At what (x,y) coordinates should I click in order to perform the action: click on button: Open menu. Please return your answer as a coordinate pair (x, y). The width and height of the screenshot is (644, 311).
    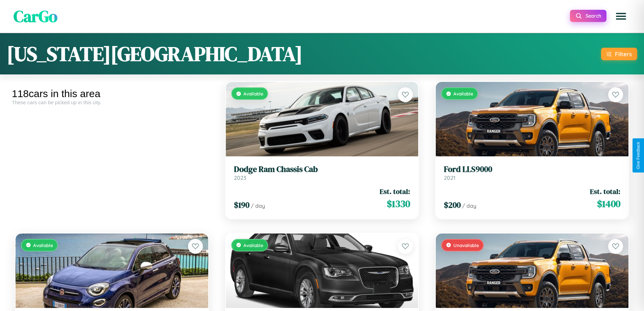
    Looking at the image, I should click on (621, 16).